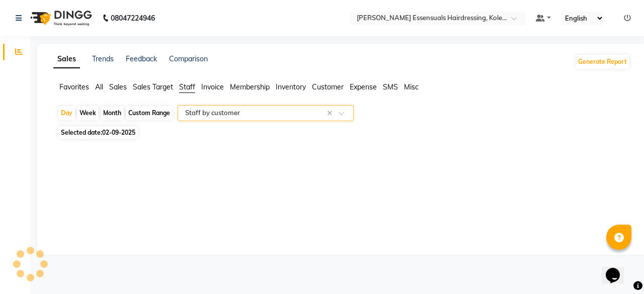  I want to click on span: Selected date:, so click(98, 132).